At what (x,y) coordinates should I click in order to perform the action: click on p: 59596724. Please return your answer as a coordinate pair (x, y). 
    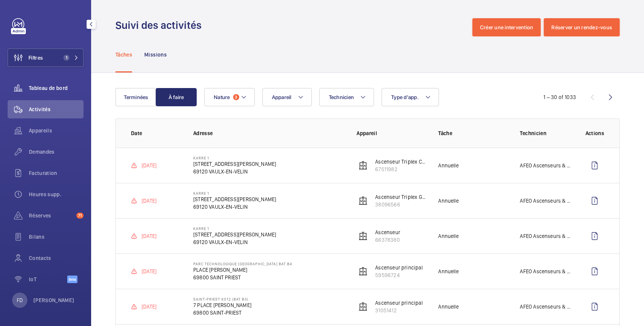
    Looking at the image, I should click on (399, 275).